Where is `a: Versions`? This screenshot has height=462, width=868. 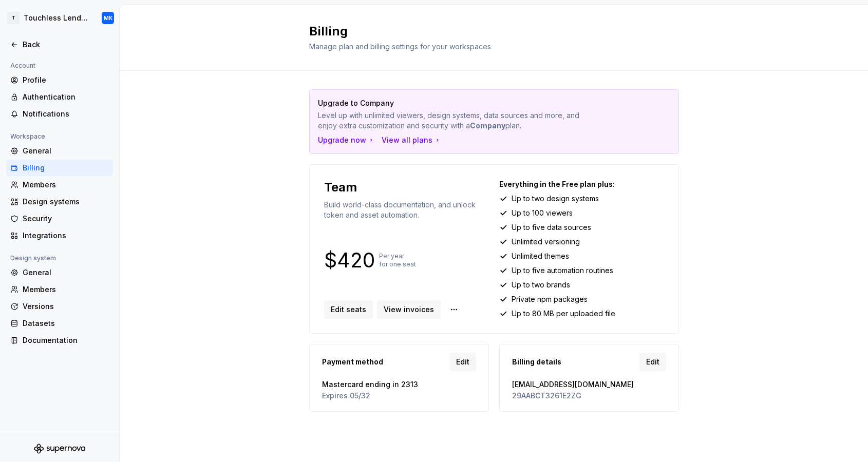 a: Versions is located at coordinates (60, 306).